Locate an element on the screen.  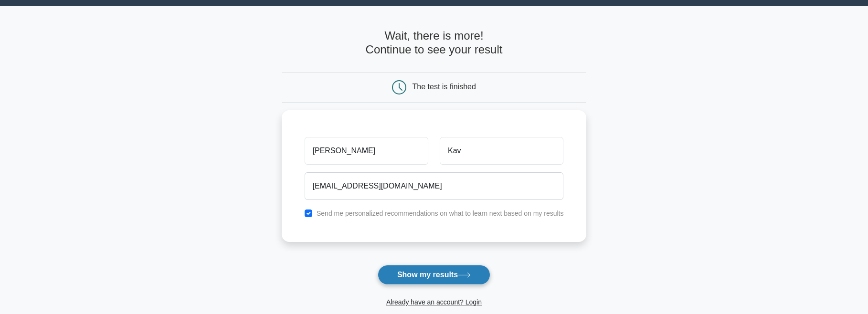
input: Last name is located at coordinates (501, 151).